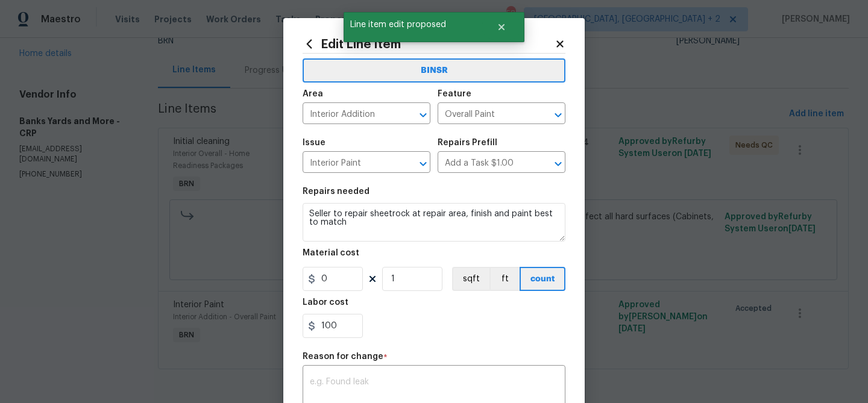 Image resolution: width=868 pixels, height=403 pixels. What do you see at coordinates (434, 70) in the screenshot?
I see `button: BINSR` at bounding box center [434, 70].